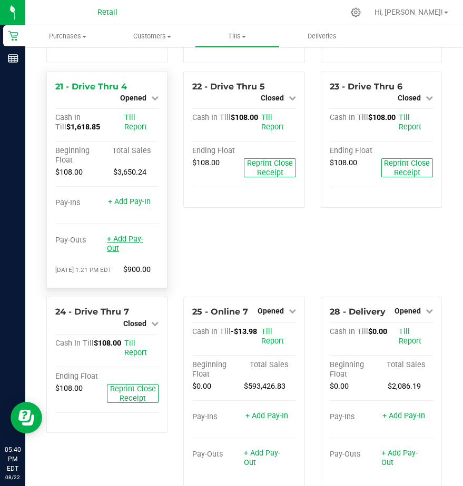  I want to click on span: Purchases, so click(67, 36).